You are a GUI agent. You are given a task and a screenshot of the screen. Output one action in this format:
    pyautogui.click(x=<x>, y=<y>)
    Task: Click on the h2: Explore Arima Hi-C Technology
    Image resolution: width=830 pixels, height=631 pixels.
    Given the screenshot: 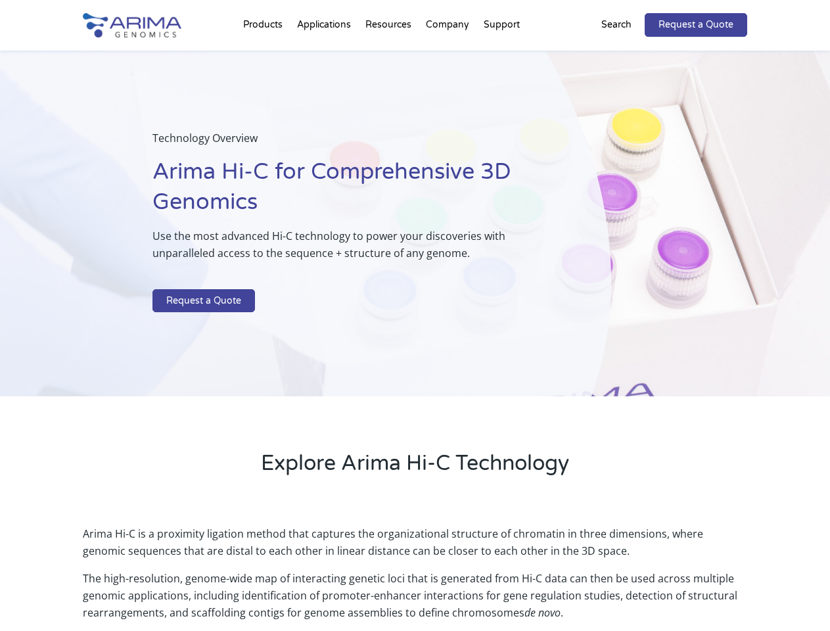 What is the action you would take?
    pyautogui.click(x=415, y=469)
    